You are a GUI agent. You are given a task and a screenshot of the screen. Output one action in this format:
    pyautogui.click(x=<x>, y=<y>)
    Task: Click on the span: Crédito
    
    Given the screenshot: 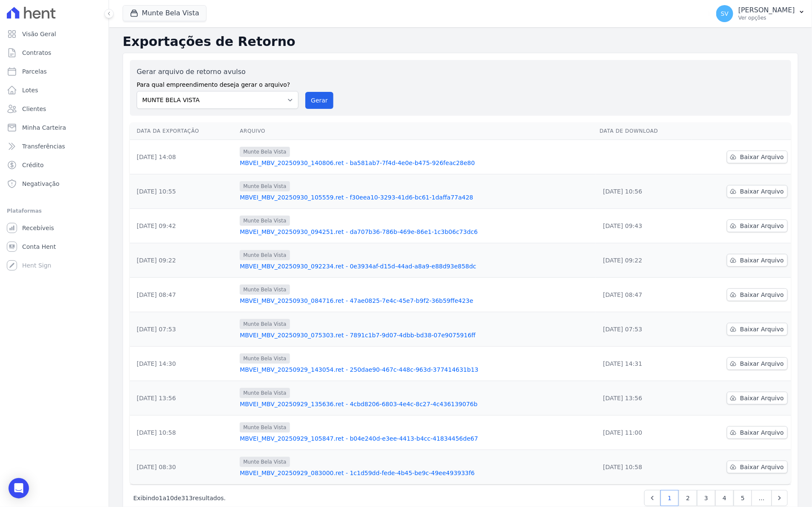 What is the action you would take?
    pyautogui.click(x=33, y=165)
    